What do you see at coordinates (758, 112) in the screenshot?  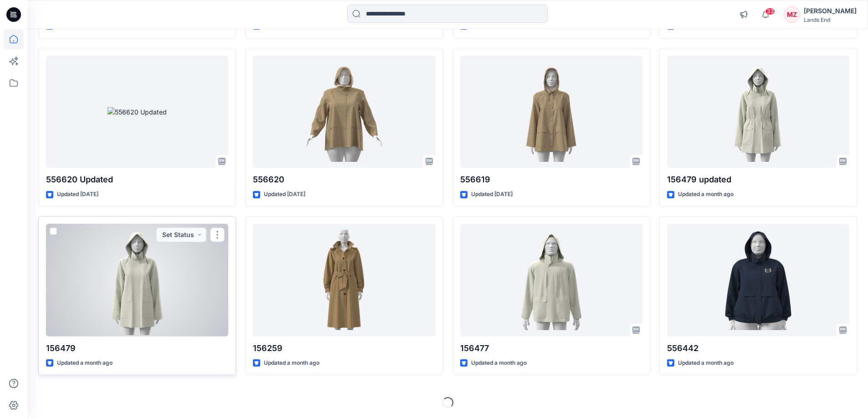 I see `a: 156479 updated` at bounding box center [758, 112].